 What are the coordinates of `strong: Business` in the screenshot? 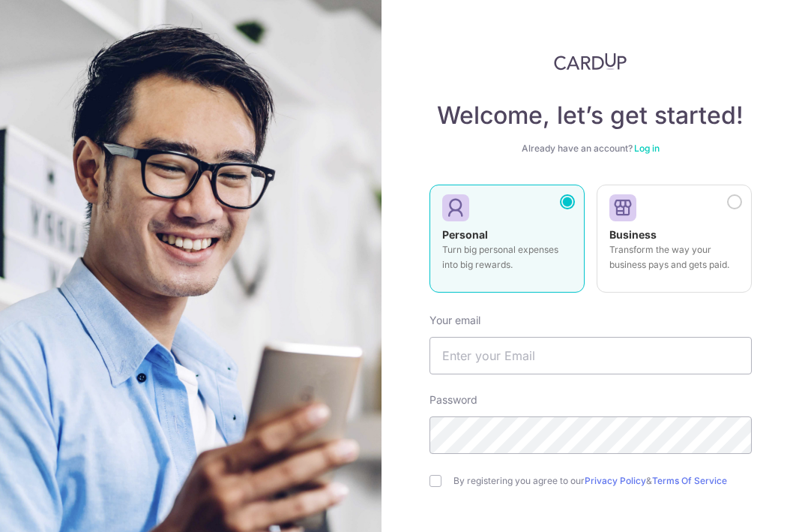 It's located at (633, 234).